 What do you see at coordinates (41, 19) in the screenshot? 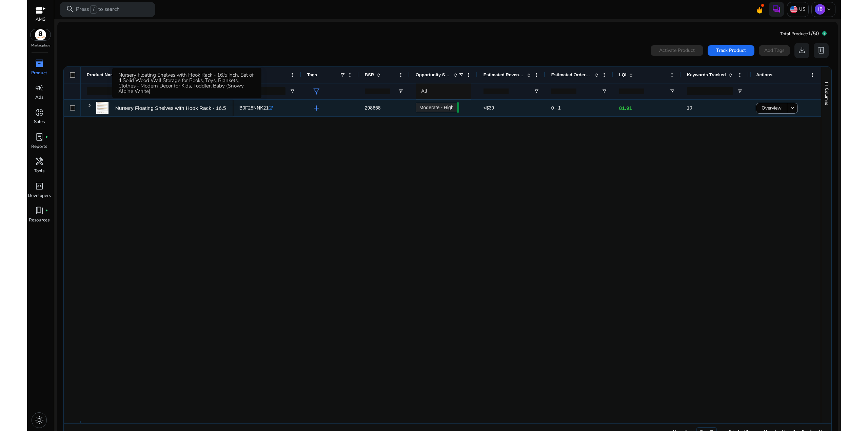
I see `p: AMS` at bounding box center [41, 19].